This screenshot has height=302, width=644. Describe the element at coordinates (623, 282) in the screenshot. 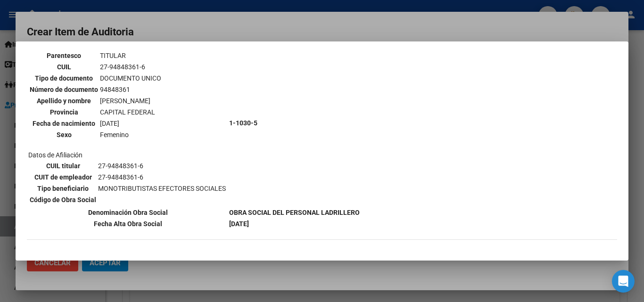

I see `div: Open Intercom Messenger` at that location.